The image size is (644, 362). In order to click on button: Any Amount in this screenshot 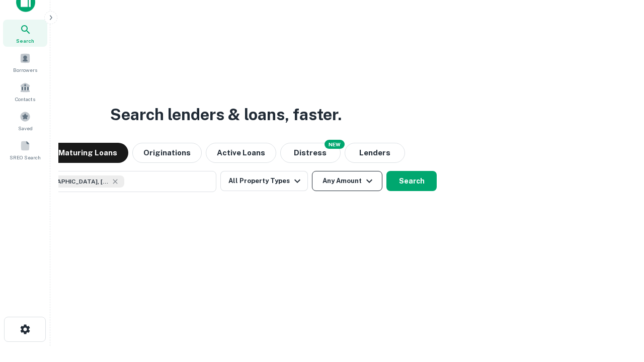, I will do `click(347, 181)`.